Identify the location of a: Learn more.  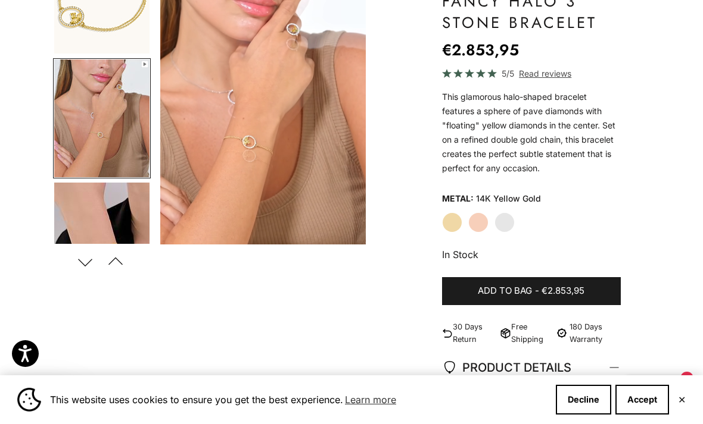
(370, 400).